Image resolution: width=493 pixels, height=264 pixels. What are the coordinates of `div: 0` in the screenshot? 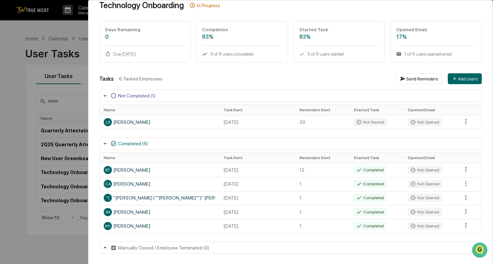 It's located at (145, 37).